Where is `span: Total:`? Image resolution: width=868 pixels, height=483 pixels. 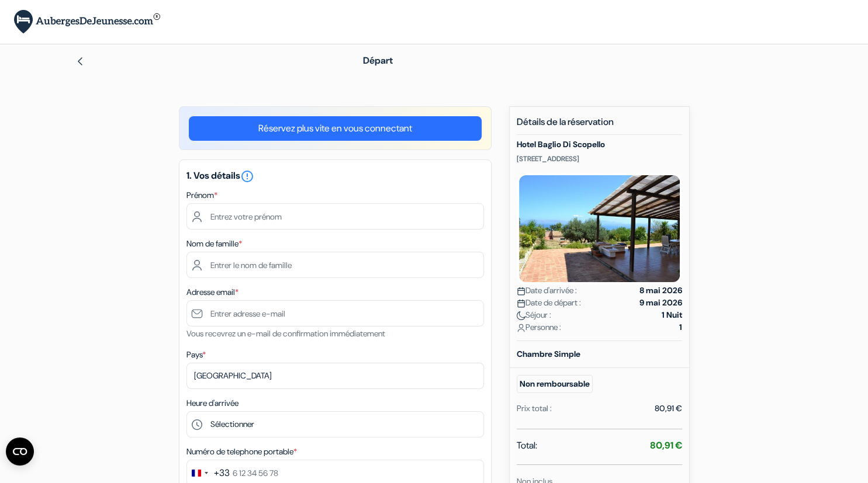
span: Total: is located at coordinates (526, 446).